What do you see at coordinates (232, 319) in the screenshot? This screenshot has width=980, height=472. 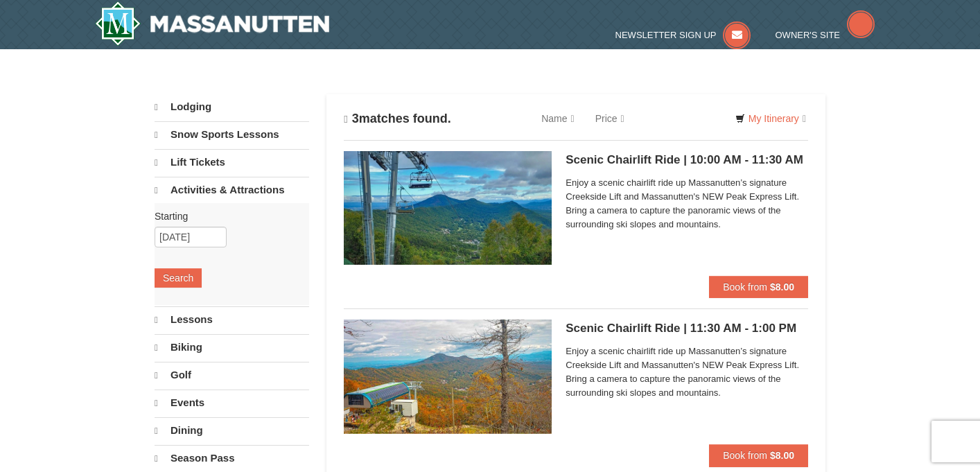 I see `a: Lessons` at bounding box center [232, 319].